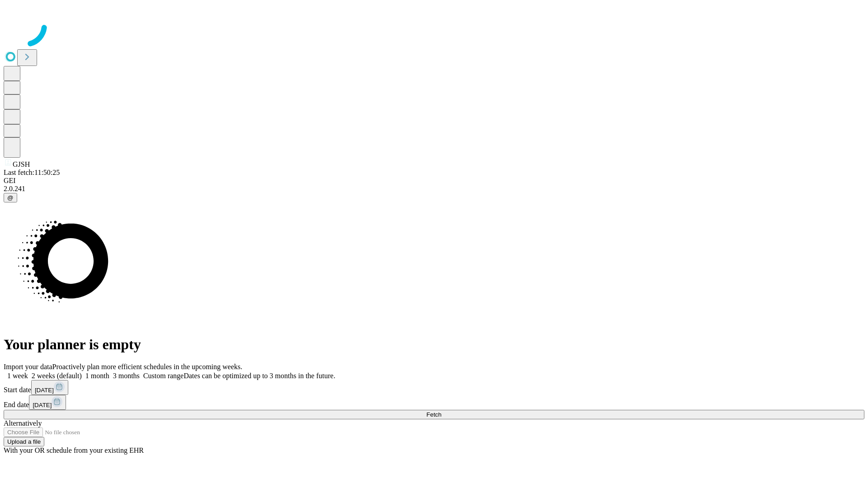  I want to click on span: Proactively plan more efficient schedules in the upcoming weeks., so click(148, 366).